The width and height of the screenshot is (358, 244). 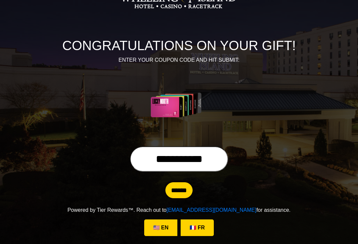 I want to click on div: Language Selection, so click(x=179, y=227).